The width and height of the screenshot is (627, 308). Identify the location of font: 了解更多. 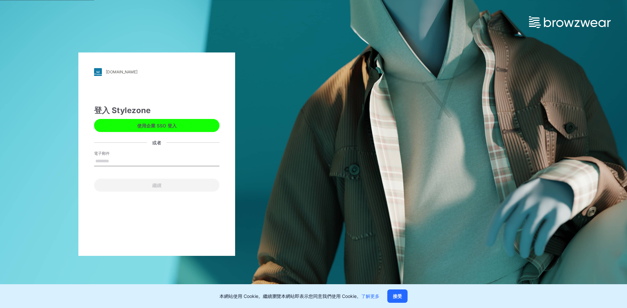
(370, 296).